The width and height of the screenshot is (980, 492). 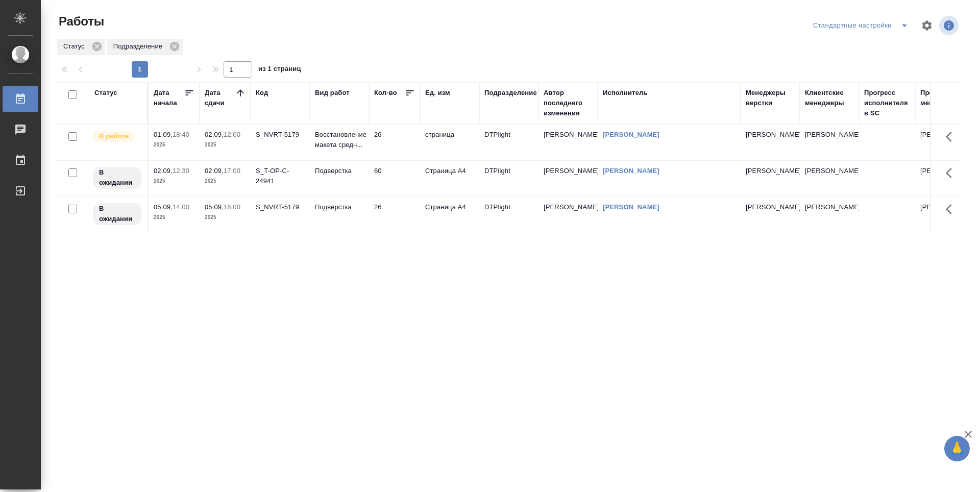 I want to click on div: Дата начала, so click(x=169, y=98).